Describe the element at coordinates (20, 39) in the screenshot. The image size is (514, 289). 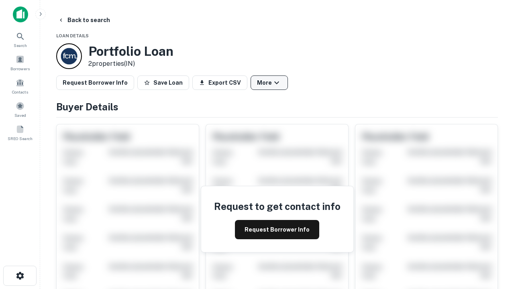
I see `a: Search` at that location.